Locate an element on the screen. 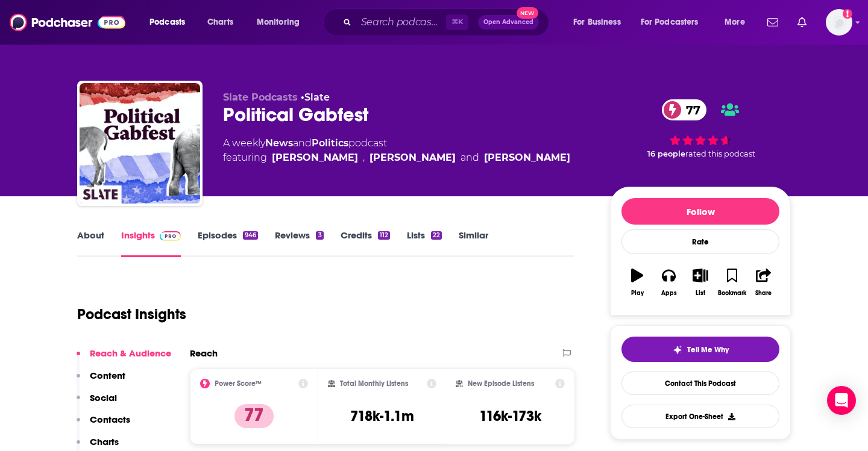 The width and height of the screenshot is (868, 451). a: Similar is located at coordinates (473, 244).